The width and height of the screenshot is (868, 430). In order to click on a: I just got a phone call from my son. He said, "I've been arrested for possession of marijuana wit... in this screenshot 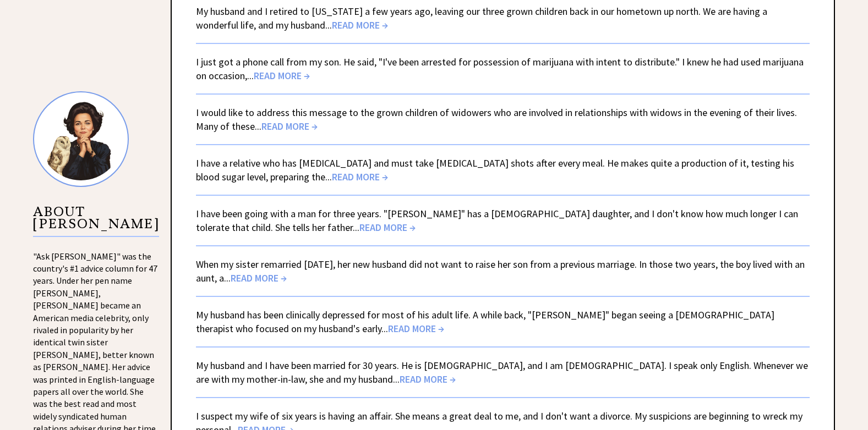, I will do `click(500, 68)`.